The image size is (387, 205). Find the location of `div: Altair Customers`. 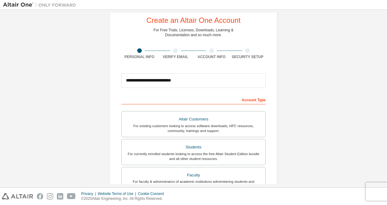

div: Altair Customers is located at coordinates (193, 119).